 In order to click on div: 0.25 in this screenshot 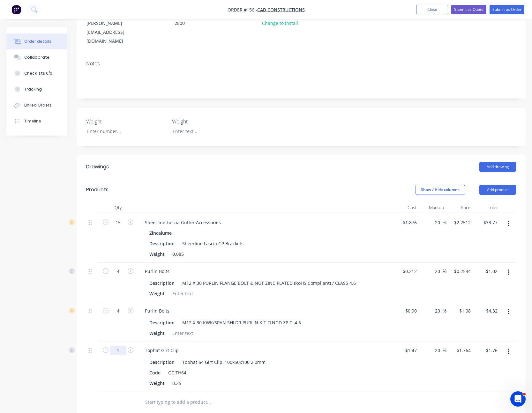, I will do `click(176, 383)`.